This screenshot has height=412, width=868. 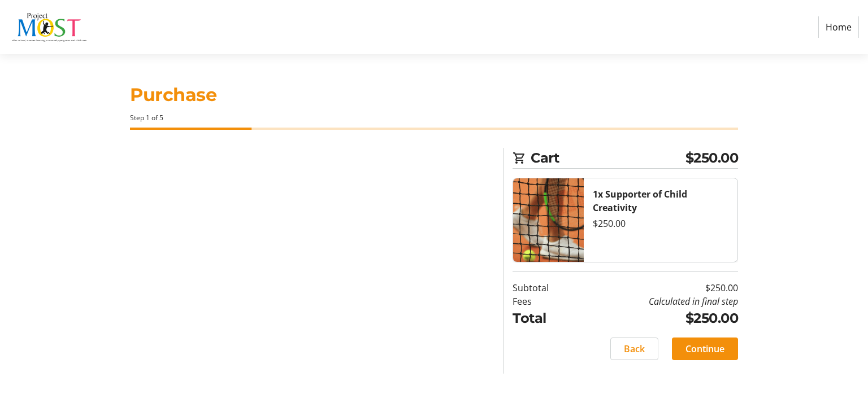 I want to click on td: Calculated in final step, so click(x=657, y=302).